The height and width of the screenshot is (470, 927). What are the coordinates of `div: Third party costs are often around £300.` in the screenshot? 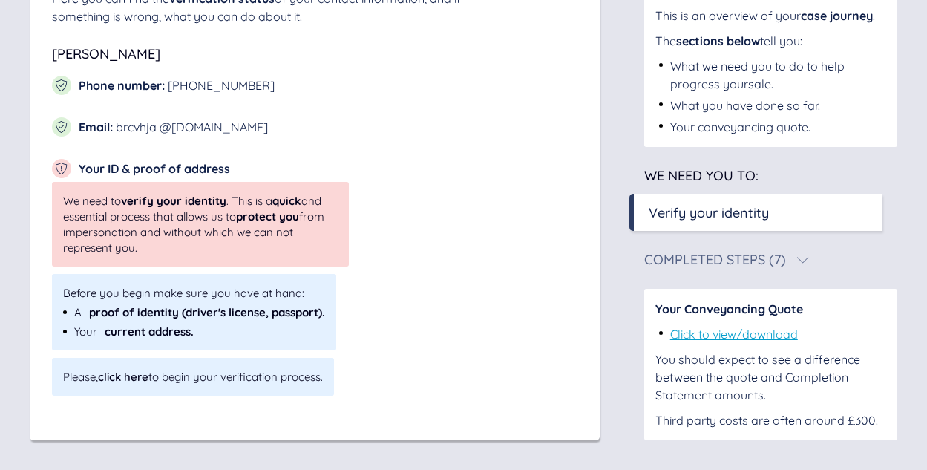 It's located at (771, 420).